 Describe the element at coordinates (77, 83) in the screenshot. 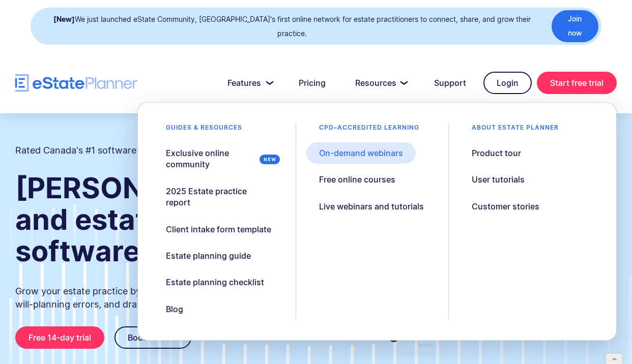

I see `a: home` at that location.